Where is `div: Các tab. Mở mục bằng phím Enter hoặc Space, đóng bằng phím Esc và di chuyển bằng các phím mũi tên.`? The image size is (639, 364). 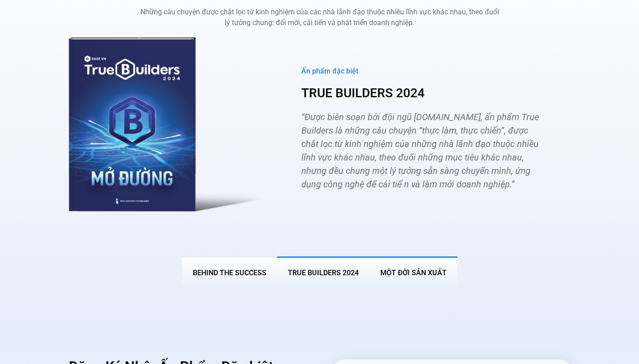
div: Các tab. Mở mục bằng phím Enter hoặc Space, đóng bằng phím Esc và di chuyển bằng các phím mũi tên. is located at coordinates (320, 162).